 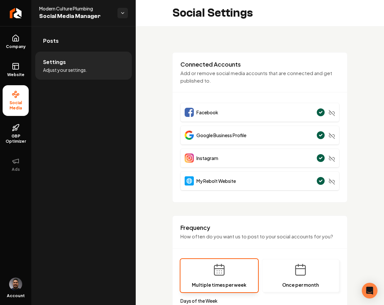 What do you see at coordinates (16, 139) in the screenshot?
I see `span: GBP Optimizer` at bounding box center [16, 139].